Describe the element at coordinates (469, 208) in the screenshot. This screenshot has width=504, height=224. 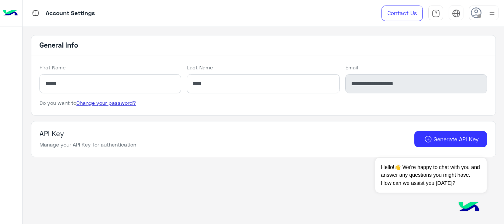
I see `img: hulul-logo.png` at that location.